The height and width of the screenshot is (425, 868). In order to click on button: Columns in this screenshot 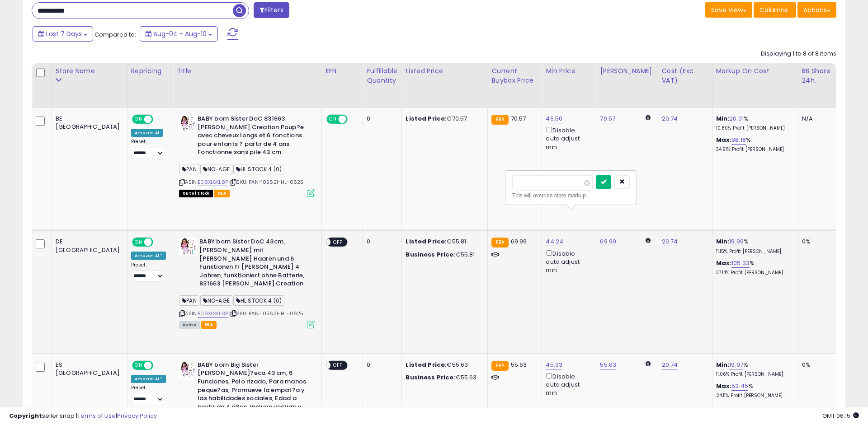, I will do `click(774, 10)`.